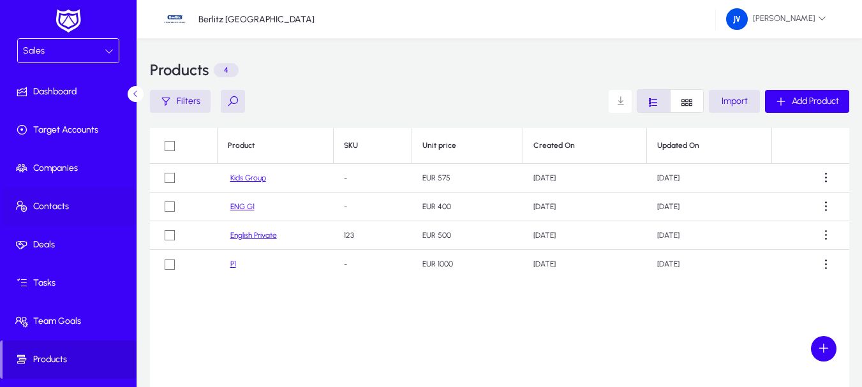 This screenshot has width=862, height=387. I want to click on a: ENG G1, so click(242, 207).